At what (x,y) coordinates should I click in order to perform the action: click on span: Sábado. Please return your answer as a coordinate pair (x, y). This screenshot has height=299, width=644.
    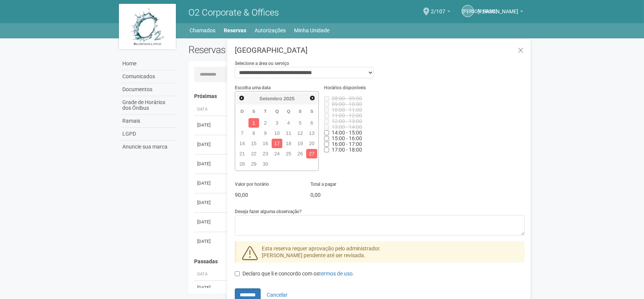
    Looking at the image, I should click on (312, 111).